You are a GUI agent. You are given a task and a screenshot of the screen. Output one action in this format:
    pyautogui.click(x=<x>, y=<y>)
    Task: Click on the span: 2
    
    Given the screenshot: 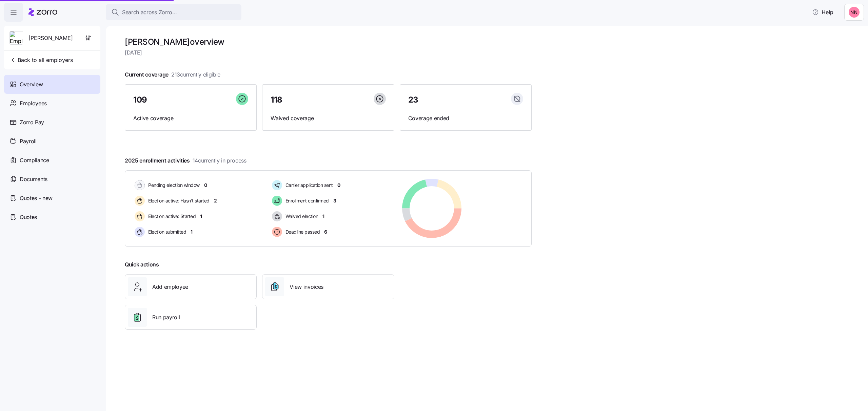 What is the action you would take?
    pyautogui.click(x=215, y=201)
    